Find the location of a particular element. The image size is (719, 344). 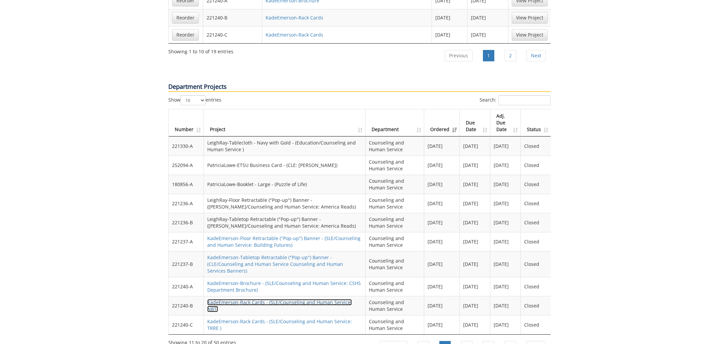

td: 221330-A is located at coordinates (186, 146).